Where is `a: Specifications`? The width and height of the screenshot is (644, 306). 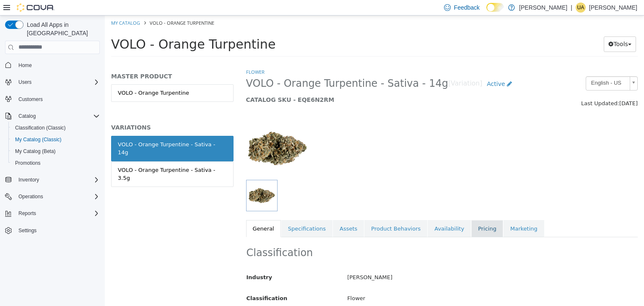 a: Specifications is located at coordinates (202, 213).